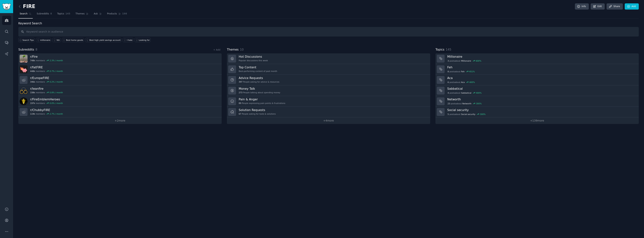 The image size is (644, 238). What do you see at coordinates (467, 104) in the screenshot?
I see `span: Networth` at bounding box center [467, 104].